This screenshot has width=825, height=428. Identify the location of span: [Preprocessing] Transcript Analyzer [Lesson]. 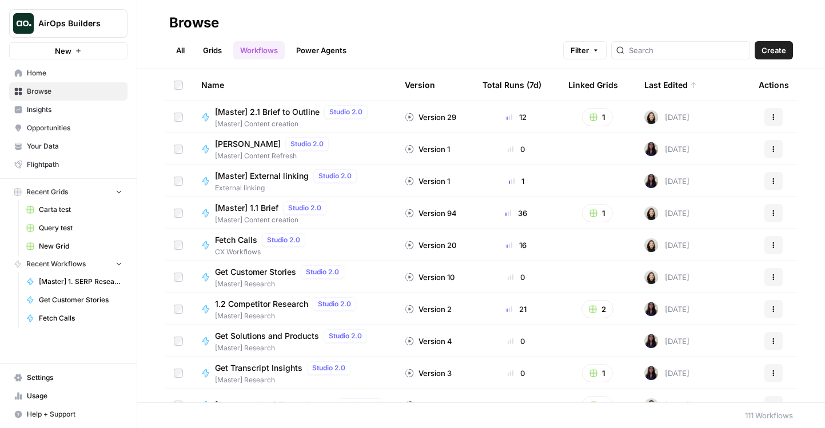
(275, 406).